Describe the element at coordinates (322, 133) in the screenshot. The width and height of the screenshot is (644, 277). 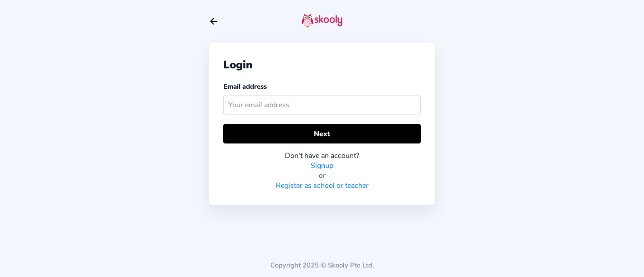
I see `button: Next` at that location.